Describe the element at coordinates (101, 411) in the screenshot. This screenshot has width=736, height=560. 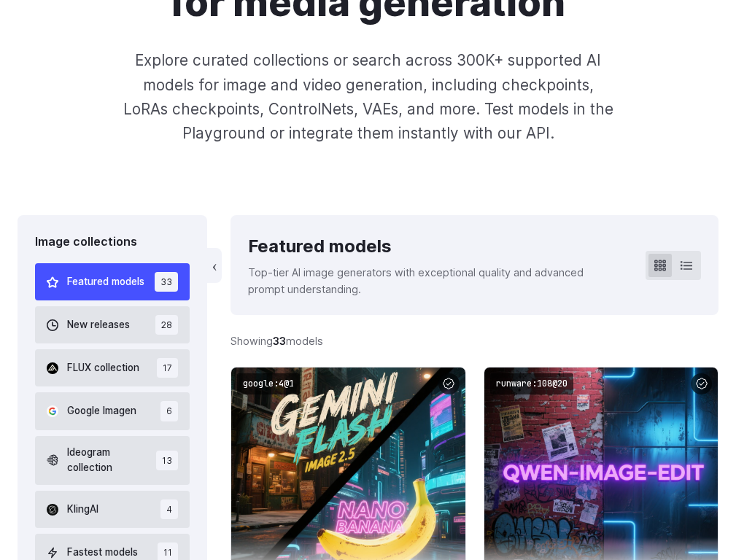
I see `span: Google Imagen` at that location.